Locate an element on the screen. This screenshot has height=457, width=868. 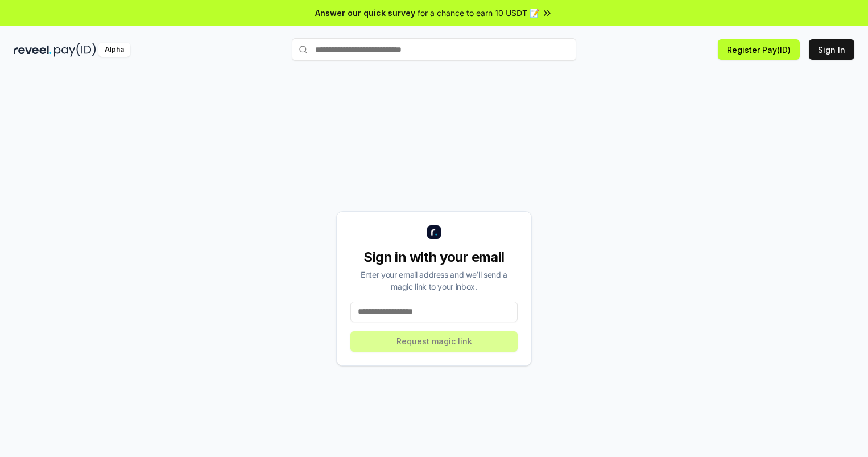
div: Enter your email address and we’ll send a magic link to your inbox. is located at coordinates (434, 280).